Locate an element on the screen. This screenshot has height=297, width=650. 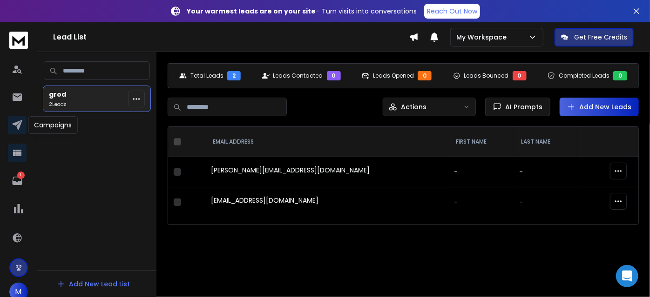
a: 1 is located at coordinates (17, 181).